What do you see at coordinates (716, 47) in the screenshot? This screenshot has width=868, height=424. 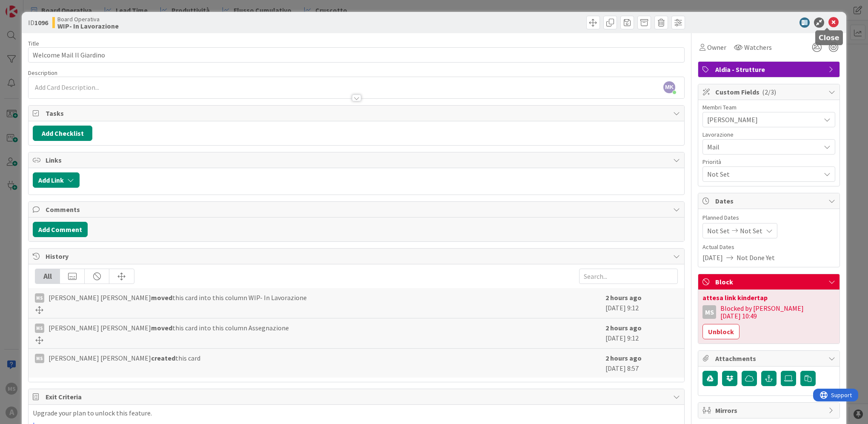 I see `span: Owner` at bounding box center [716, 47].